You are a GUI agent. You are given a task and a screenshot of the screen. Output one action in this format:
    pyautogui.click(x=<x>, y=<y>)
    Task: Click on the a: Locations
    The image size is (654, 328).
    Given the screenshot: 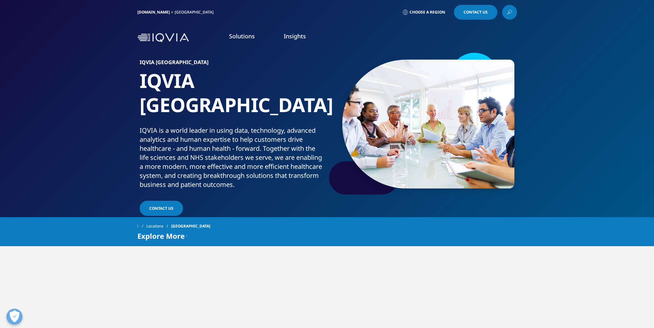 What is the action you would take?
    pyautogui.click(x=159, y=226)
    